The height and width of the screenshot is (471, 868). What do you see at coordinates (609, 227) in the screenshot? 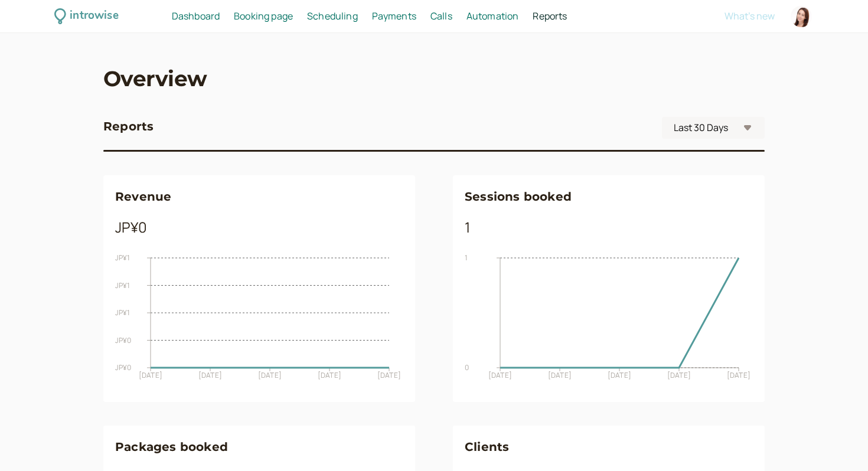
I see `div: 1` at bounding box center [609, 227].